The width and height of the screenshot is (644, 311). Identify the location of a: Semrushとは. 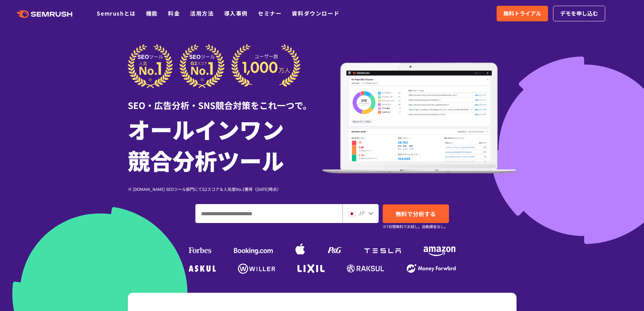
(116, 13).